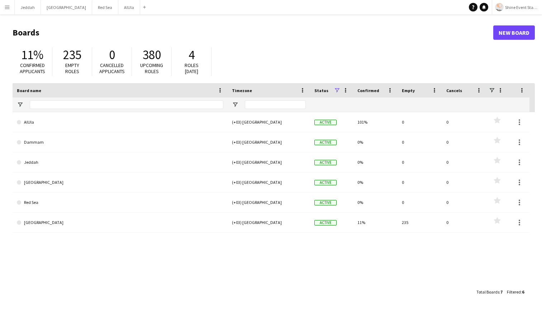 Image resolution: width=542 pixels, height=310 pixels. What do you see at coordinates (375, 222) in the screenshot?
I see `div: 11%` at bounding box center [375, 222].